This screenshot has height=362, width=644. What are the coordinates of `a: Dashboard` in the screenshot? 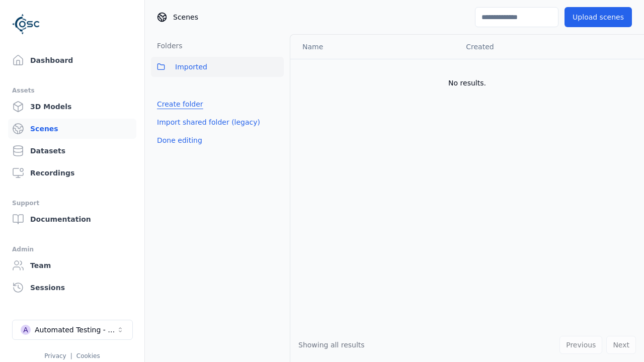 It's located at (72, 60).